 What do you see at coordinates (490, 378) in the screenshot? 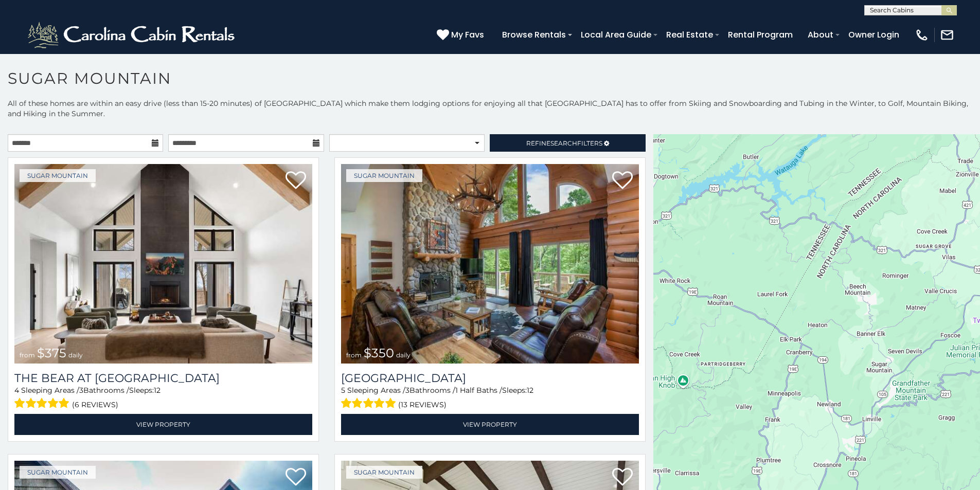
I see `h3: Grouse Moor Lodge` at bounding box center [490, 378].